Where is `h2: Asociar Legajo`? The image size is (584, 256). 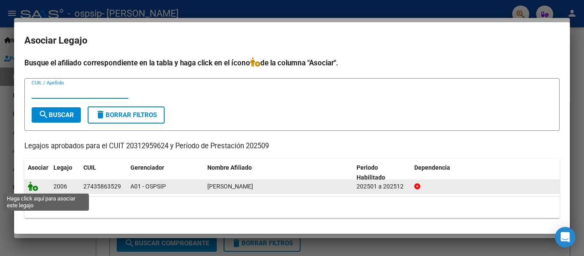 h2: Asociar Legajo is located at coordinates (292, 41).